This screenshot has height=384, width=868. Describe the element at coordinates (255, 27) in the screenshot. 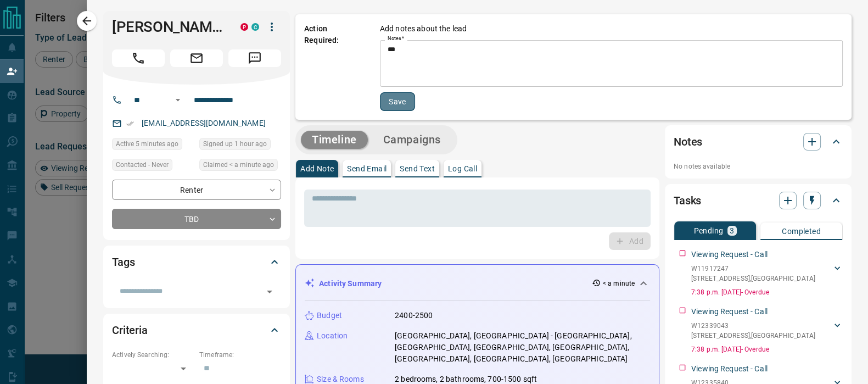

I see `div: condos.ca` at that location.